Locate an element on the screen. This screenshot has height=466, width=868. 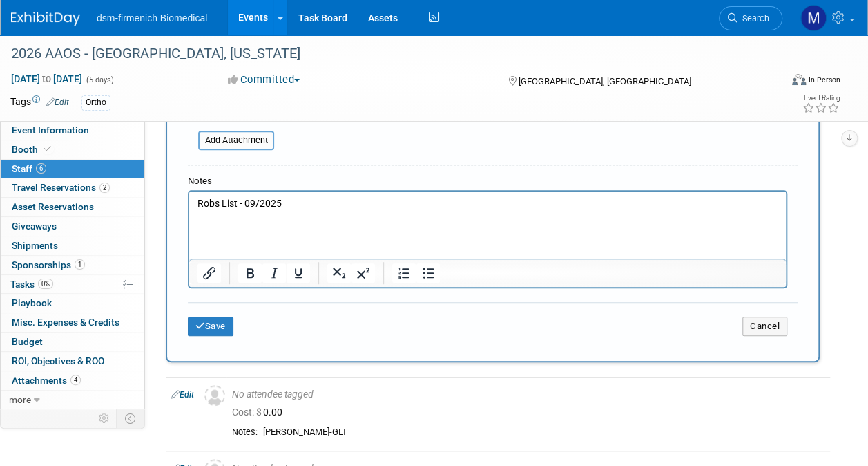
a: Event Information is located at coordinates (73, 130).